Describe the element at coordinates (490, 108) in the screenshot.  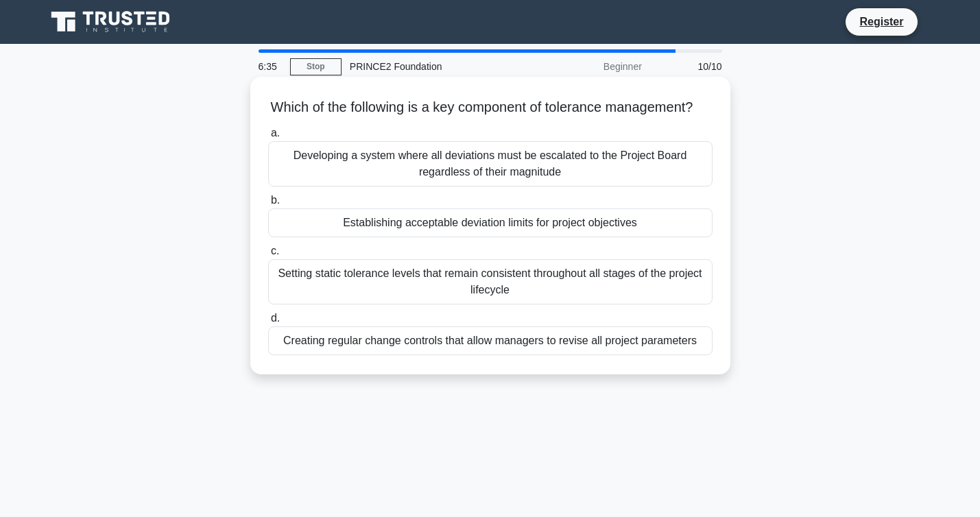
I see `h5: Which of the following is a key component of tolerance management?` at that location.